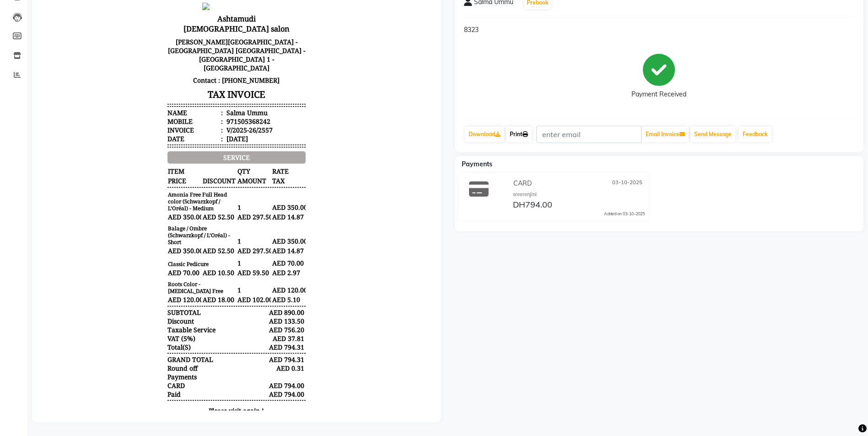 The height and width of the screenshot is (436, 868). What do you see at coordinates (755, 135) in the screenshot?
I see `a: Feedback` at bounding box center [755, 135].